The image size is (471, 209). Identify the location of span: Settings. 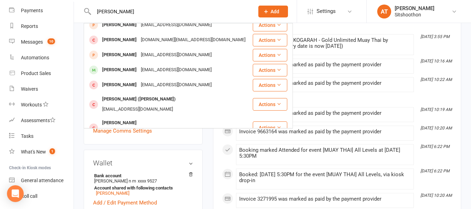
(326, 11).